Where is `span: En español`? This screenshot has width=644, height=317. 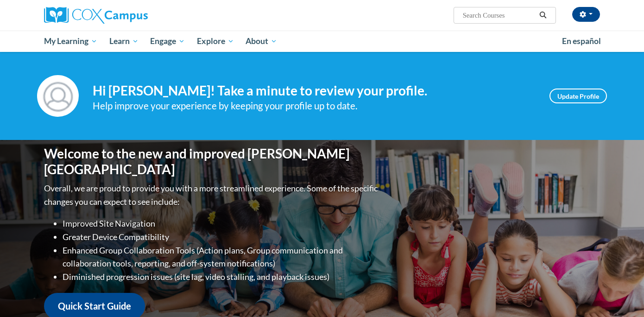
span: En español is located at coordinates (582, 41).